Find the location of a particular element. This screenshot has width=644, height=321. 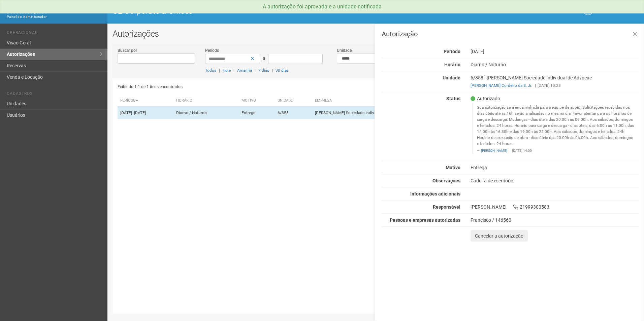

td: 6/358 is located at coordinates (293, 113).